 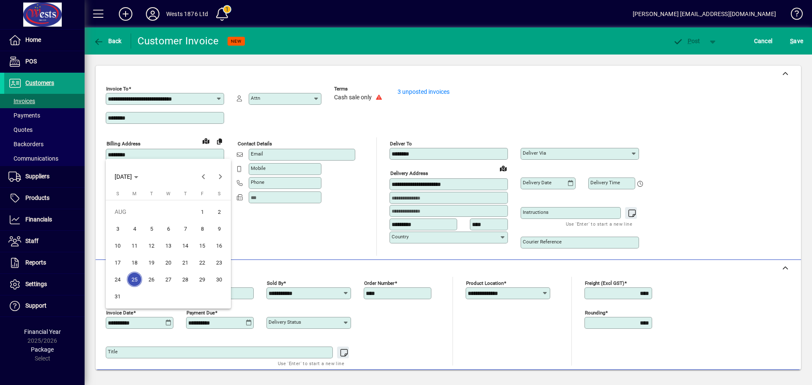 I want to click on span: 5, so click(x=151, y=229).